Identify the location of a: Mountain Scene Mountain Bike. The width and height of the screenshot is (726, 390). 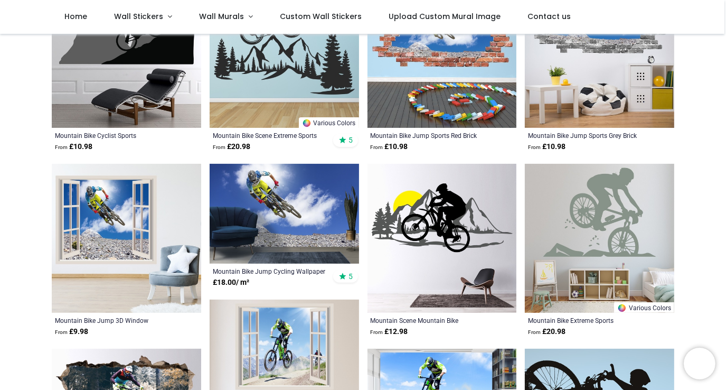
(428, 320).